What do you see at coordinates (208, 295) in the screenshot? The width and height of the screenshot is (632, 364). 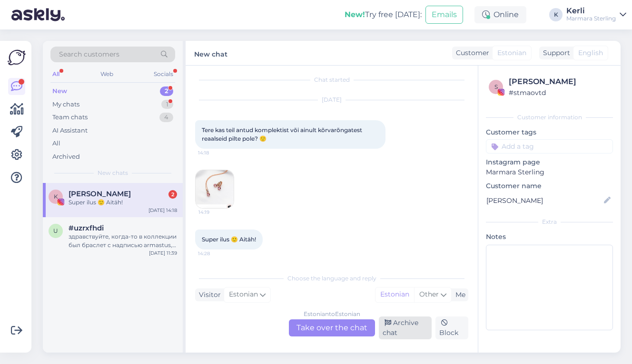 I see `div: Visitor` at bounding box center [208, 295].